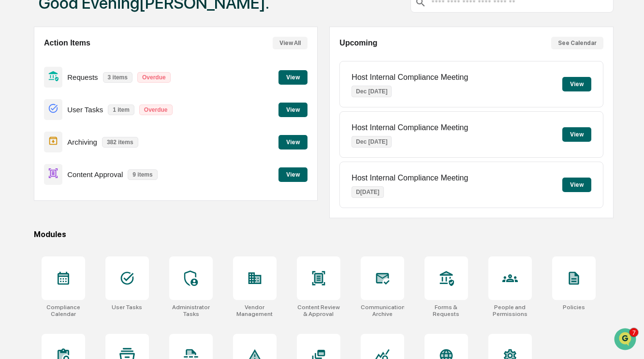 Image resolution: width=644 pixels, height=359 pixels. What do you see at coordinates (99, 243) in the screenshot?
I see `p: No problem! When an employee logs into one of their brokerages, they’ll be given the option to at...` at bounding box center [99, 243].